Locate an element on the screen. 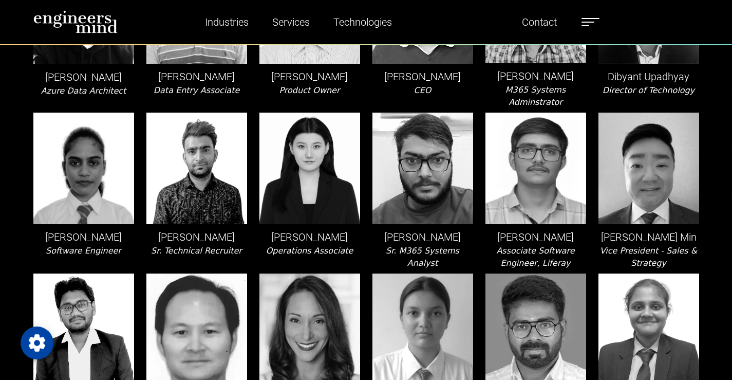 Image resolution: width=732 pixels, height=380 pixels. i: M365 Systems Adminstrator is located at coordinates (535, 96).